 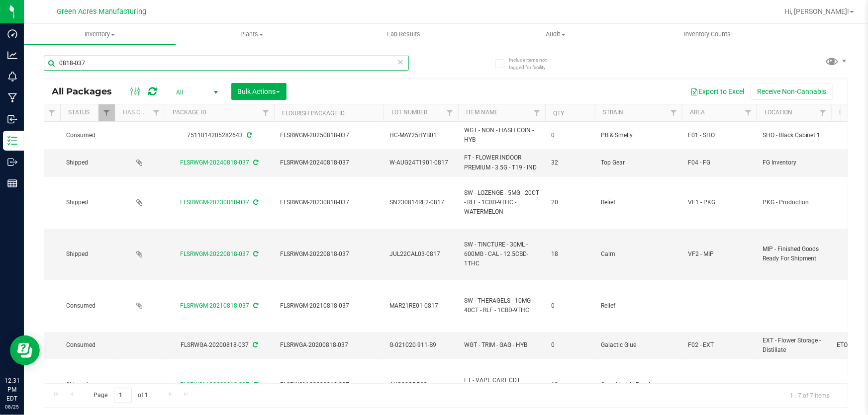 I want to click on span: FLSRWGM-20210818-037, so click(x=328, y=306).